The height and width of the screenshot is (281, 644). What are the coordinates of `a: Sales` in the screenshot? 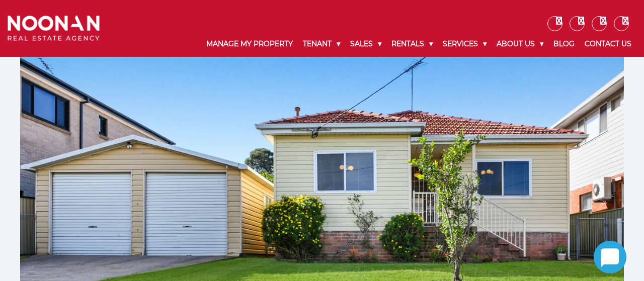 It's located at (365, 44).